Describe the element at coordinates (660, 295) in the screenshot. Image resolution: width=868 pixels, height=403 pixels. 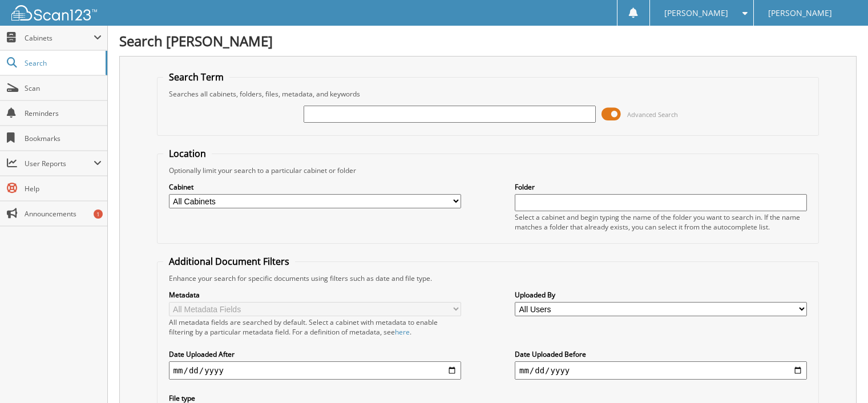
I see `label: Uploaded By` at that location.